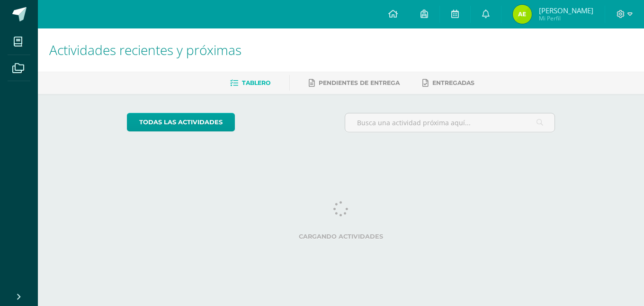 The image size is (644, 306). What do you see at coordinates (181, 122) in the screenshot?
I see `a: todas las Actividades` at bounding box center [181, 122].